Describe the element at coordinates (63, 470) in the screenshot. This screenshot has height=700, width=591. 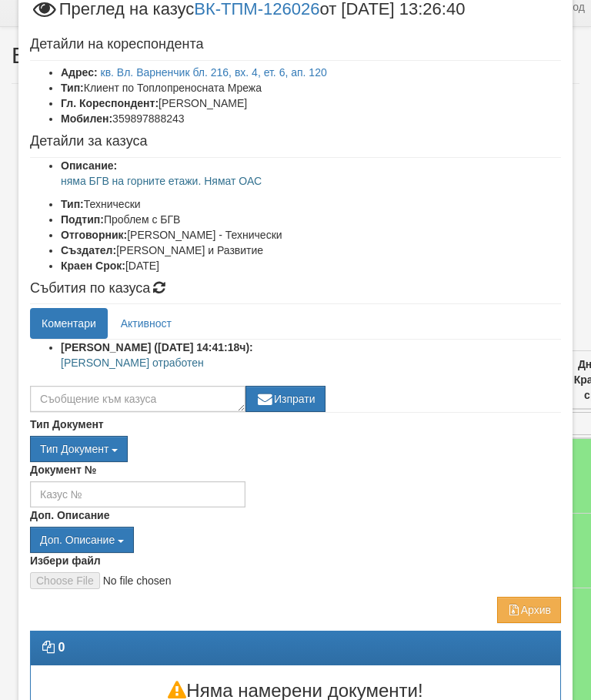
I see `label: Документ №` at that location.